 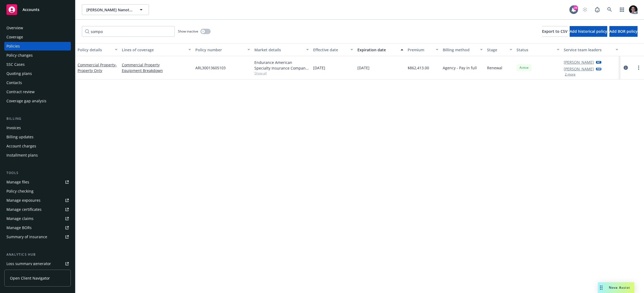 What do you see at coordinates (38, 137) in the screenshot?
I see `a: Billing updates` at bounding box center [38, 137].